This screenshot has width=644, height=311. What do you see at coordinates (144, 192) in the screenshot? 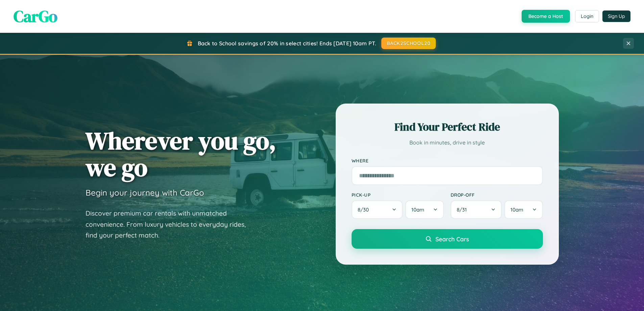
I see `h3: Begin your journey with CarGo` at bounding box center [144, 192].